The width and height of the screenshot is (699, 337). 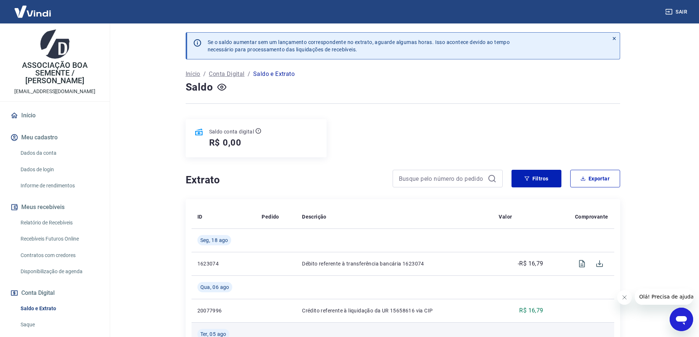 I want to click on button: Exportar, so click(x=595, y=179).